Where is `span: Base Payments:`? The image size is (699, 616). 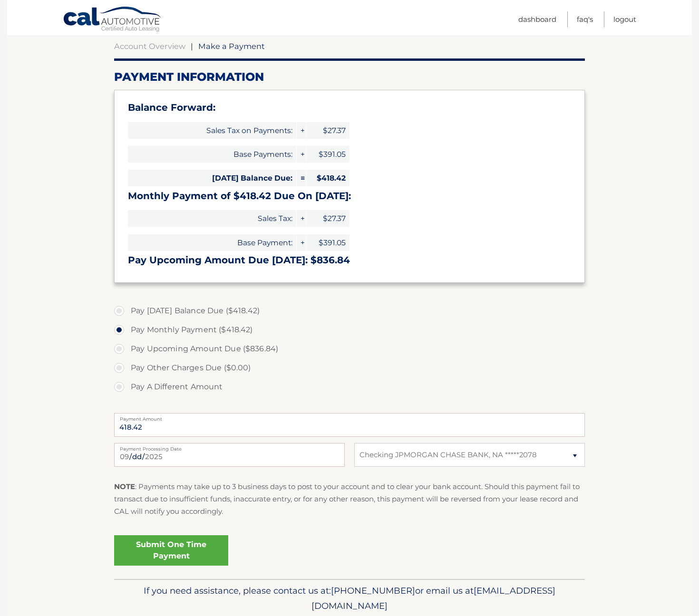
span: Base Payments: is located at coordinates (212, 154).